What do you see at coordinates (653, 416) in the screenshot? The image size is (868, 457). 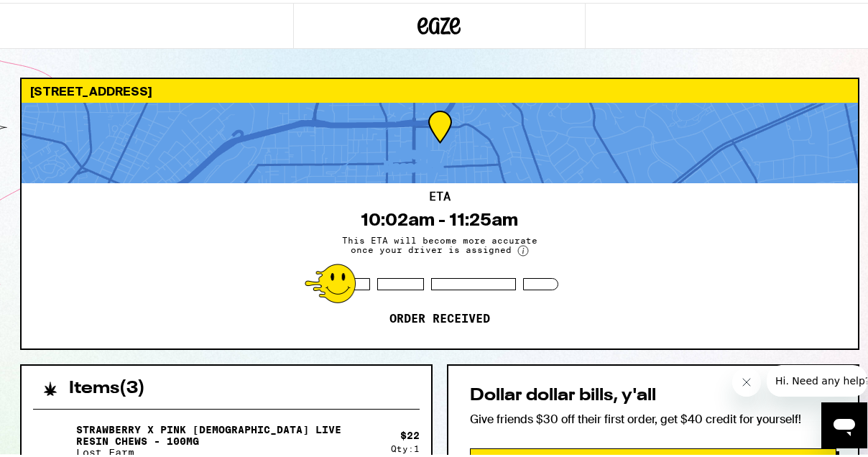 I see `p: Give friends $30 off their first order, get $40 credit for yourself!` at bounding box center [653, 416].